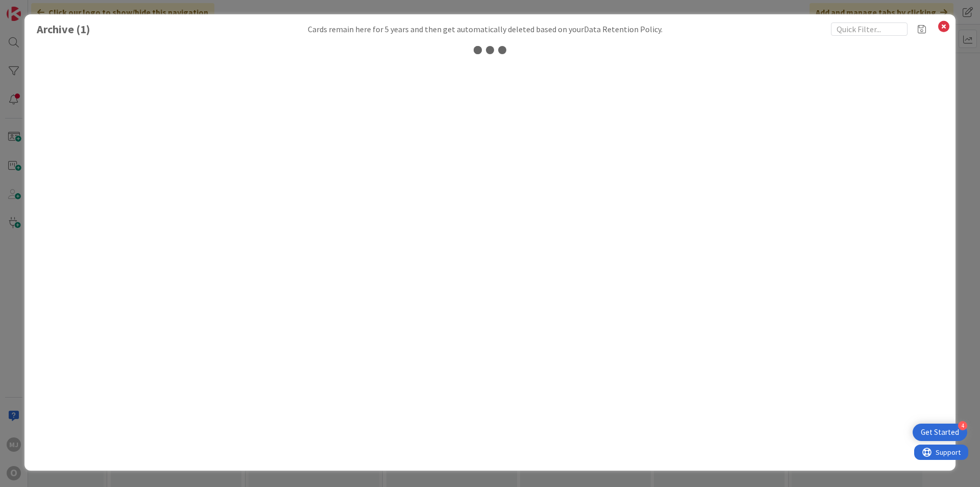 The height and width of the screenshot is (487, 980). What do you see at coordinates (870, 29) in the screenshot?
I see `input: Quick Filter...` at bounding box center [870, 29].